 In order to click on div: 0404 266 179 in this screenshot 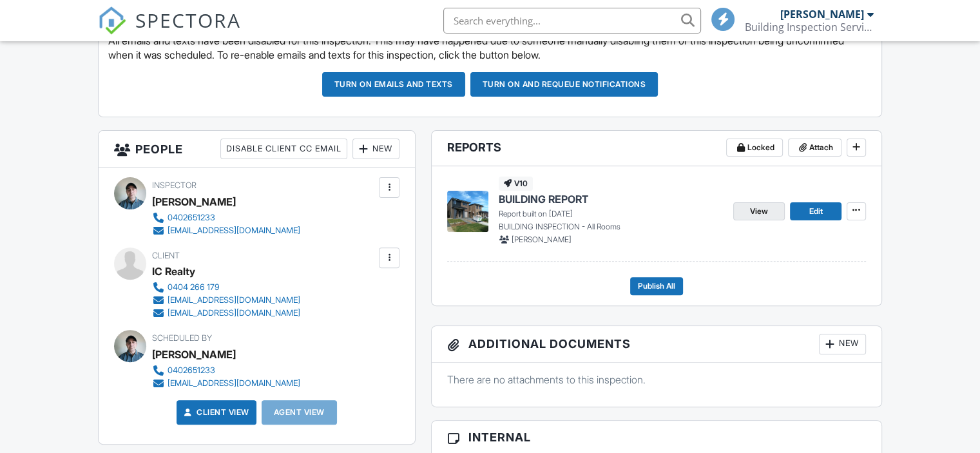, I will do `click(193, 287)`.